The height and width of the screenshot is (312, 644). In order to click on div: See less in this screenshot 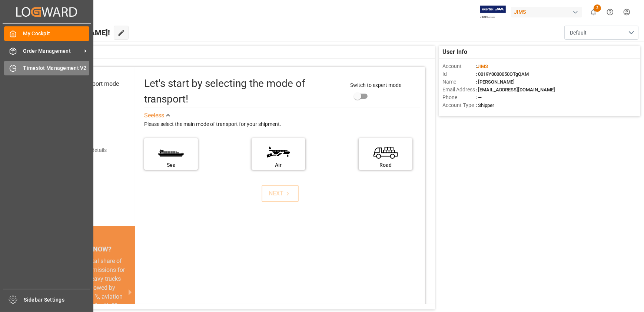, I will do `click(154, 116)`.